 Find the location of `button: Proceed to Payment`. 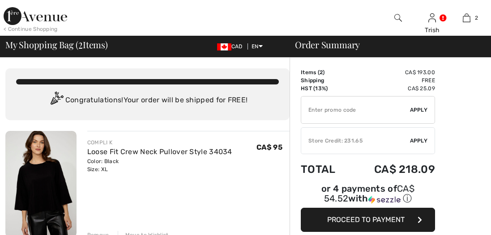

button: Proceed to Payment is located at coordinates (368, 220).